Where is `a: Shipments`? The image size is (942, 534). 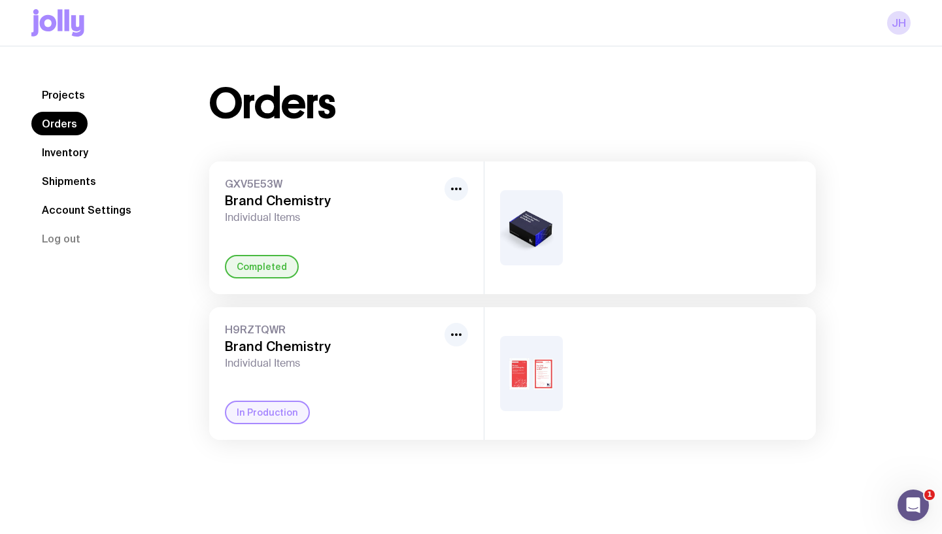
a: Shipments is located at coordinates (69, 181).